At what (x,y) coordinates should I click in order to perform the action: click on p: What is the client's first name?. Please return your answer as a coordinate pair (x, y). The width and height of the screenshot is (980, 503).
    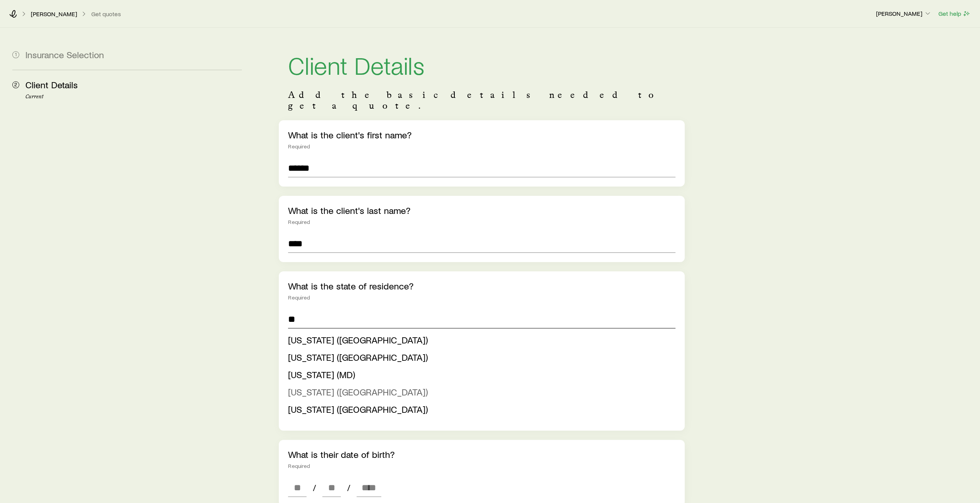
    Looking at the image, I should click on (481, 135).